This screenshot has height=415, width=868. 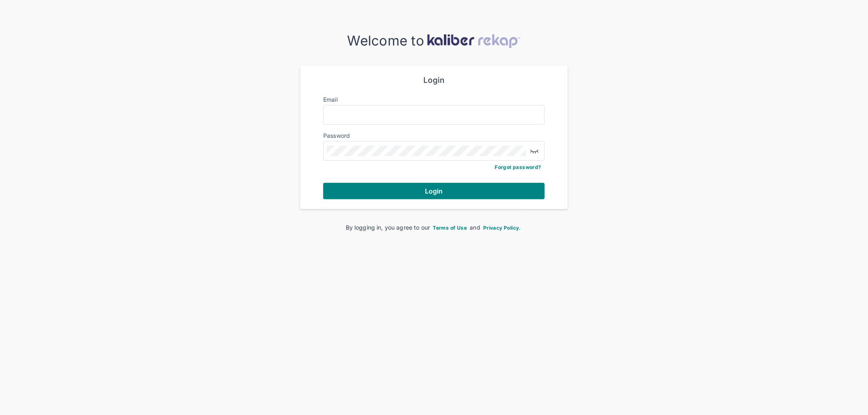 What do you see at coordinates (474, 41) in the screenshot?
I see `img: kaliber-logo` at bounding box center [474, 41].